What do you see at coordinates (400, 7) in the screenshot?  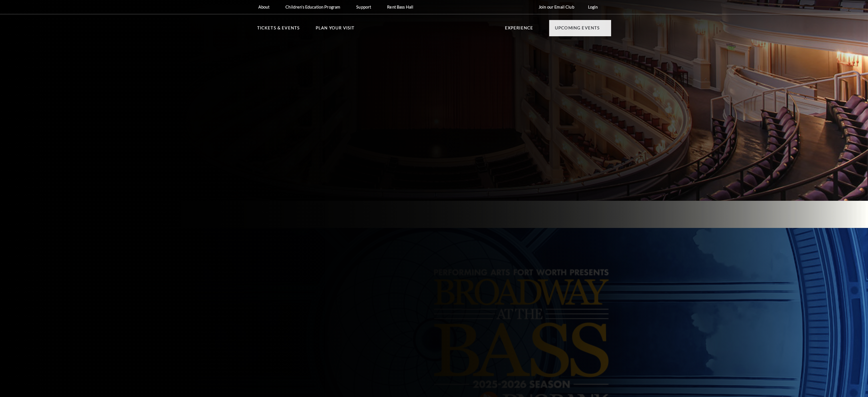 I see `p: Rent Bass Hall` at bounding box center [400, 7].